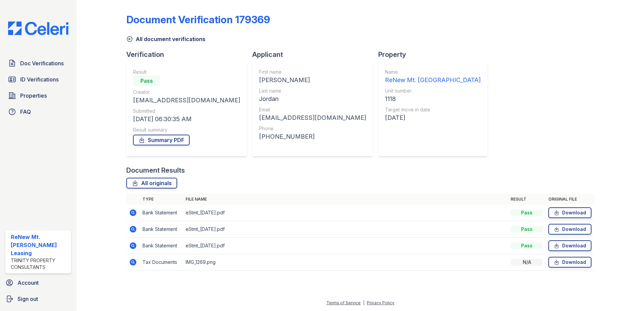 This screenshot has width=644, height=311. I want to click on div: Result summary, so click(187, 130).